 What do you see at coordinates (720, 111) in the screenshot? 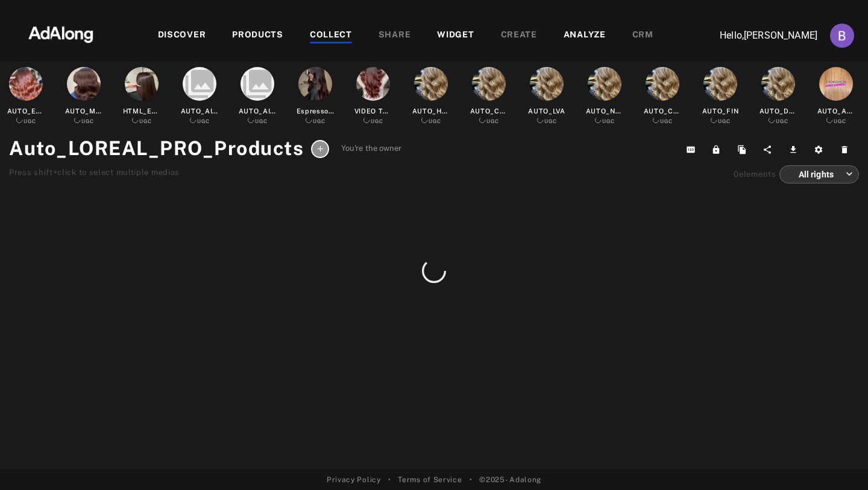
I see `div: AUTO_FIN` at bounding box center [720, 111].